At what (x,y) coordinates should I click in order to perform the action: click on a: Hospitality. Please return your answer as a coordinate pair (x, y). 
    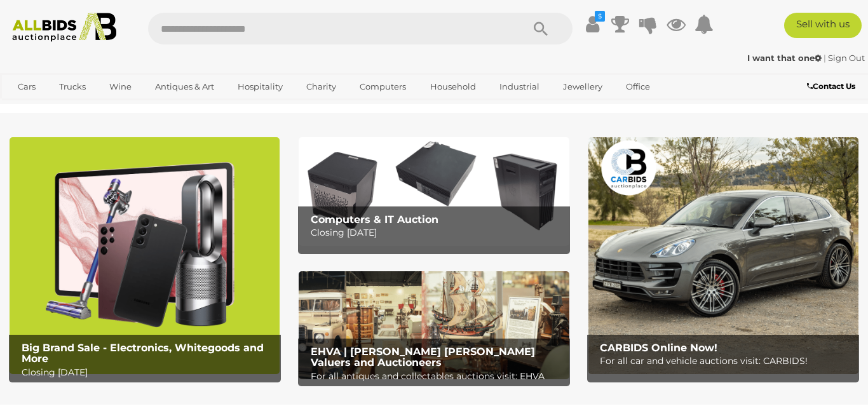
    Looking at the image, I should click on (260, 86).